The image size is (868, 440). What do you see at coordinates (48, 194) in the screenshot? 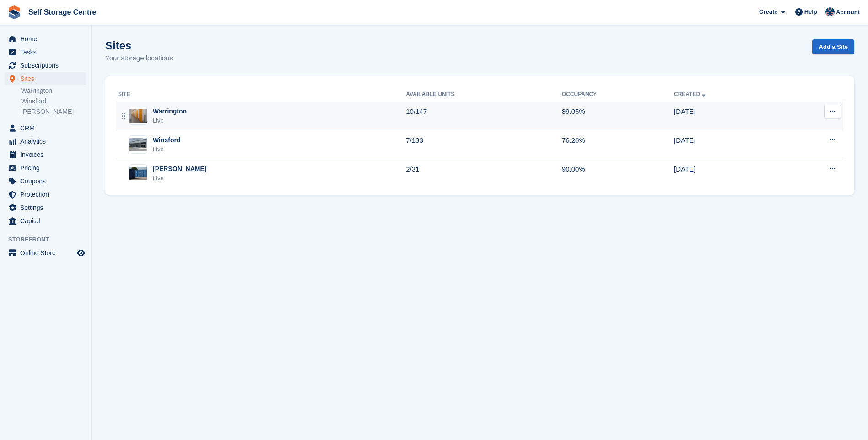
I see `span: Protection` at bounding box center [48, 194].